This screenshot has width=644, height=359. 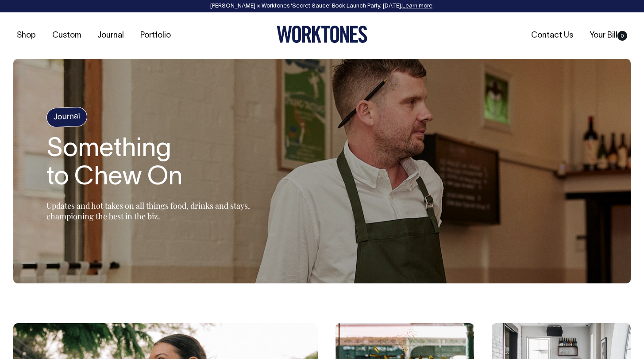 What do you see at coordinates (26, 35) in the screenshot?
I see `a: Shop` at bounding box center [26, 35].